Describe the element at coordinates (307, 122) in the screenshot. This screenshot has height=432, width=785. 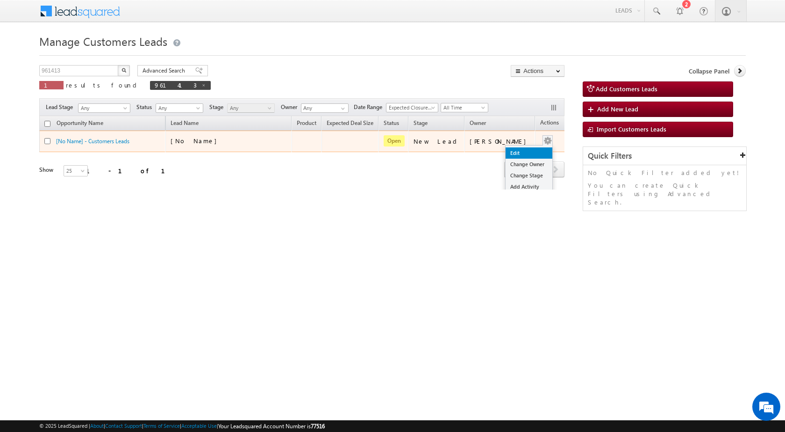
I see `span: Product` at that location.